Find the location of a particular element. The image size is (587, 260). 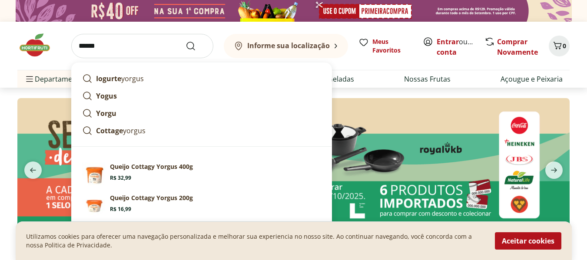

span: ou is located at coordinates (456, 47).